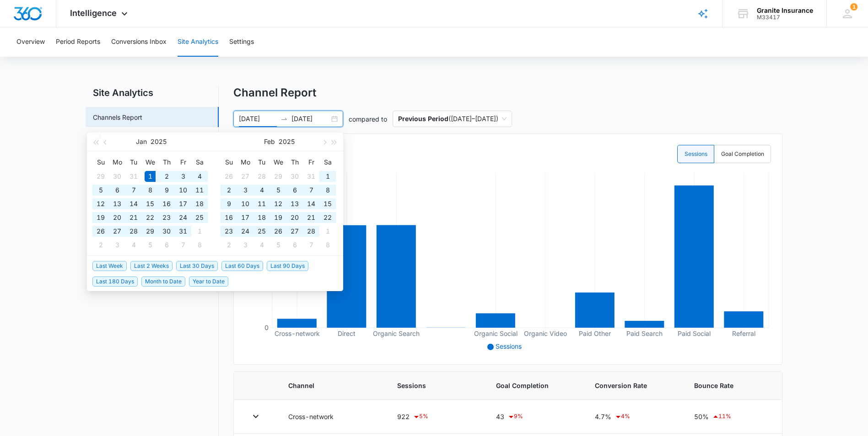 The height and width of the screenshot is (436, 868). What do you see at coordinates (109, 266) in the screenshot?
I see `span: Last Week` at bounding box center [109, 266].